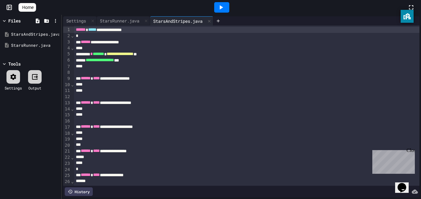 Image resolution: width=421 pixels, height=199 pixels. What do you see at coordinates (67, 103) in the screenshot?
I see `div: 13` at bounding box center [67, 103].